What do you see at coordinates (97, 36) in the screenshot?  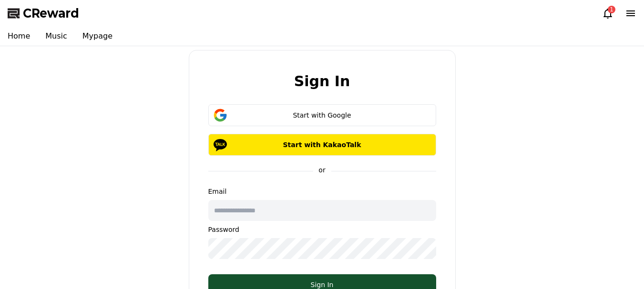 I see `a: Mypage` at bounding box center [97, 36].